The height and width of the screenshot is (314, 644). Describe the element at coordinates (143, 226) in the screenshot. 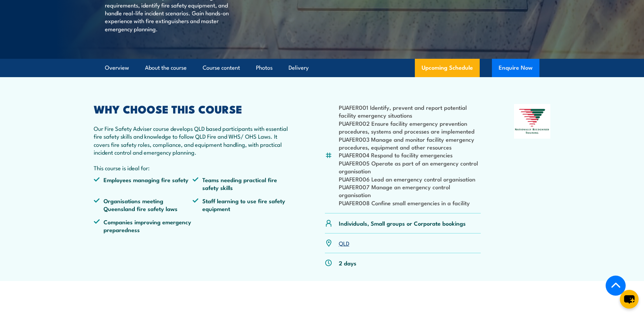

I see `li: Companies improving emergency preparedness` at that location.